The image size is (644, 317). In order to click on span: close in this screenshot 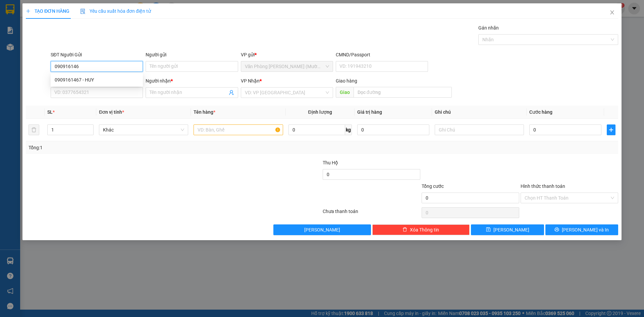, I will do `click(612, 12)`.